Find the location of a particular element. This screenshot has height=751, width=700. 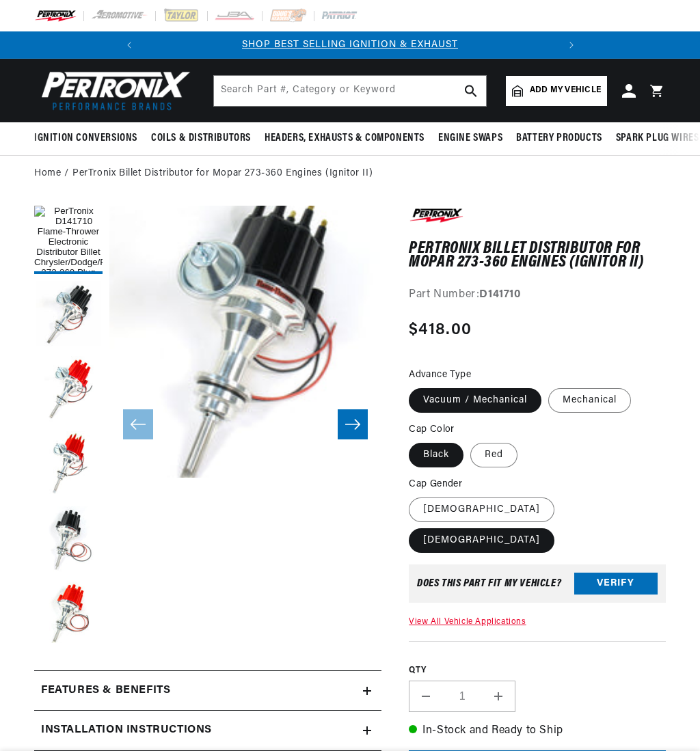

div: Announcement is located at coordinates (350, 45).